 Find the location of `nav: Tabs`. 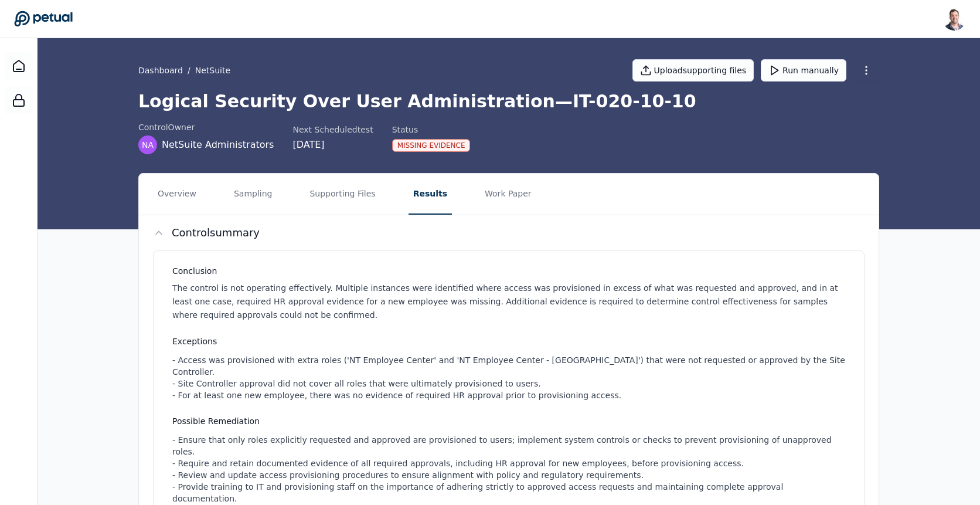

nav: Tabs is located at coordinates (509, 194).